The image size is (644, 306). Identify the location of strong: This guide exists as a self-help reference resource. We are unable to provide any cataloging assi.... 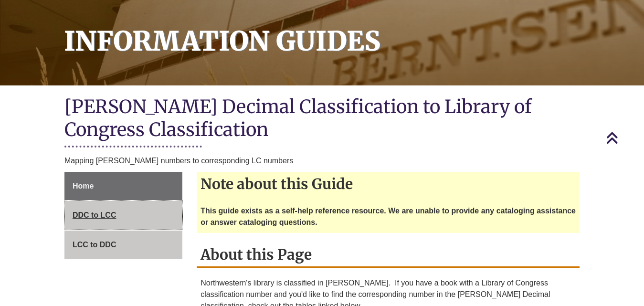
(388, 216).